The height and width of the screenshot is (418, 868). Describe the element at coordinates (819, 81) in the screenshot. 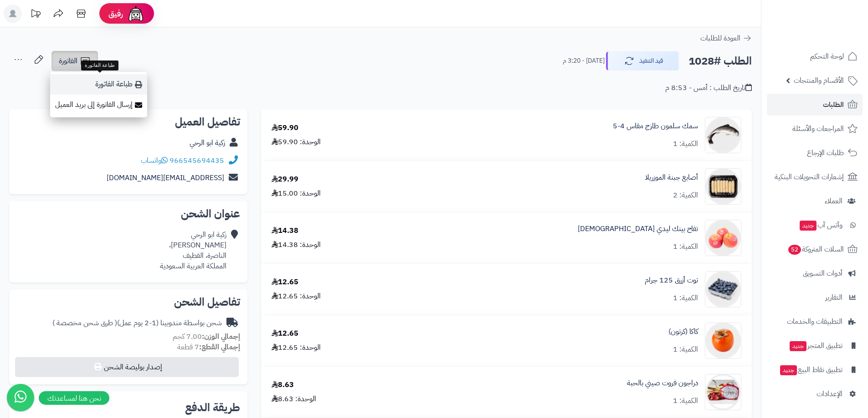

I see `span: الأقسام والمنتجات` at that location.